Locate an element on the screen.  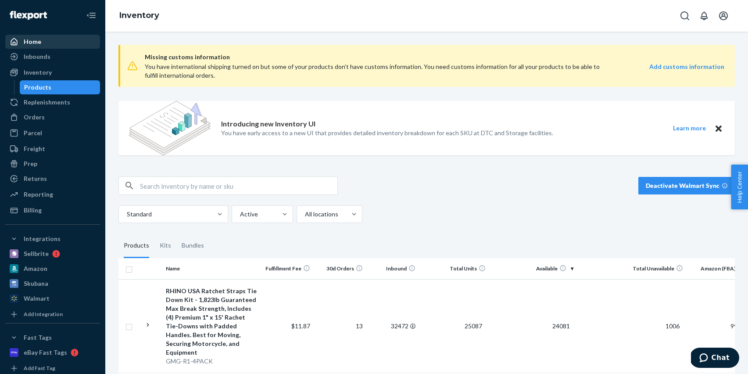
div: Home is located at coordinates (32, 42).